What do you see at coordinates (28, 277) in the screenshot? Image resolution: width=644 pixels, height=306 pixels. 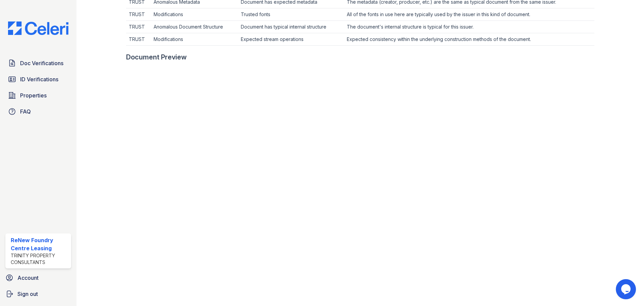 I see `span: Account` at bounding box center [28, 277].